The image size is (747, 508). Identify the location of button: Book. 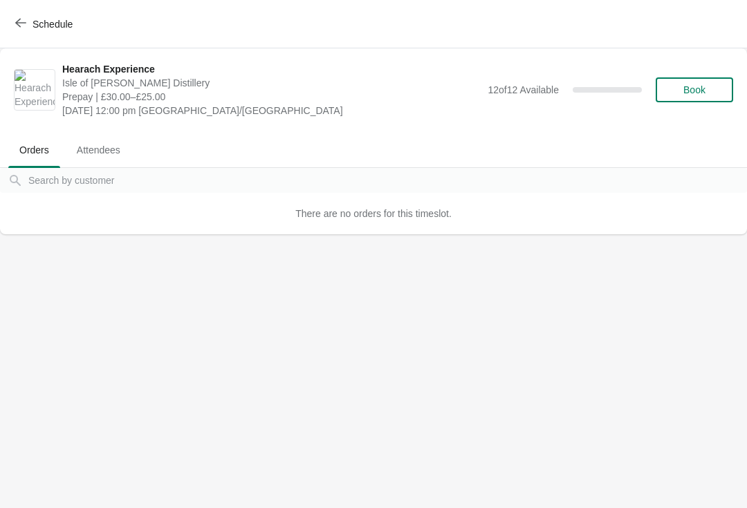
(694, 90).